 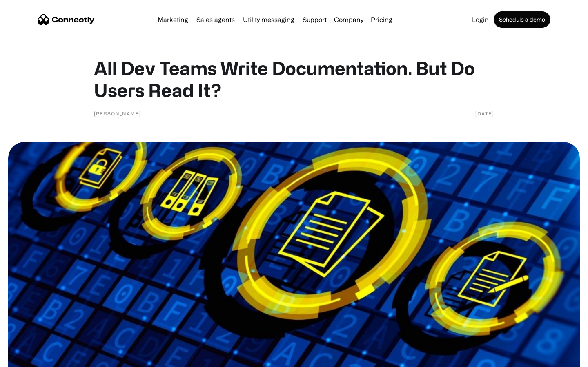 What do you see at coordinates (29, 359) in the screenshot?
I see `aside: Language selected: English` at bounding box center [29, 359].